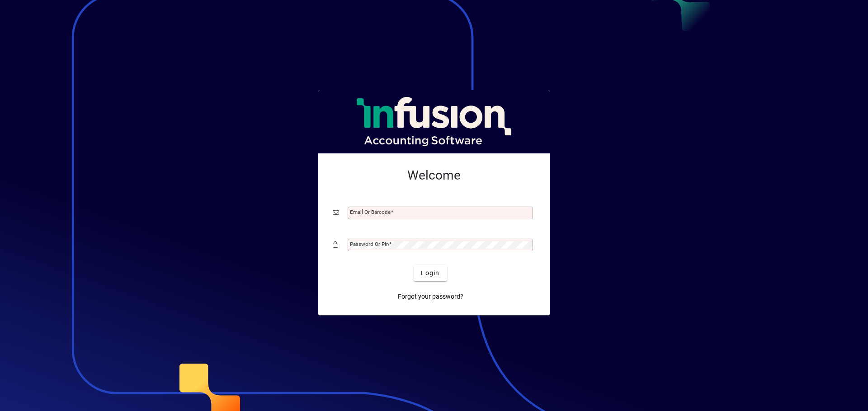 Image resolution: width=868 pixels, height=411 pixels. What do you see at coordinates (431, 297) in the screenshot?
I see `a: Forgot your password?` at bounding box center [431, 297].